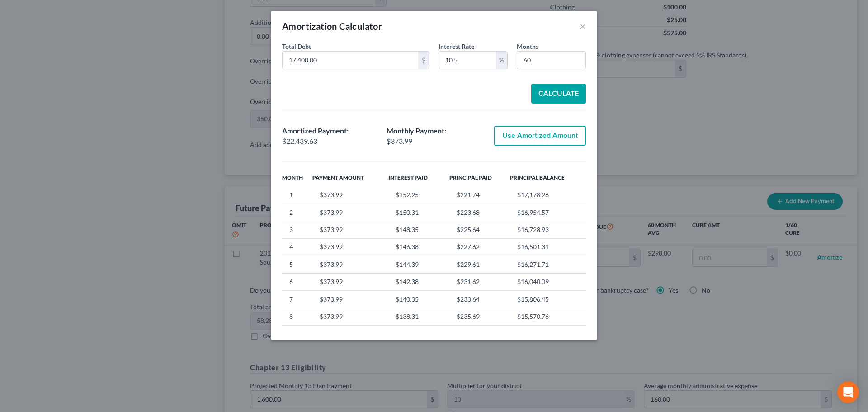  What do you see at coordinates (480, 265) in the screenshot?
I see `td: $229.61` at bounding box center [480, 265].